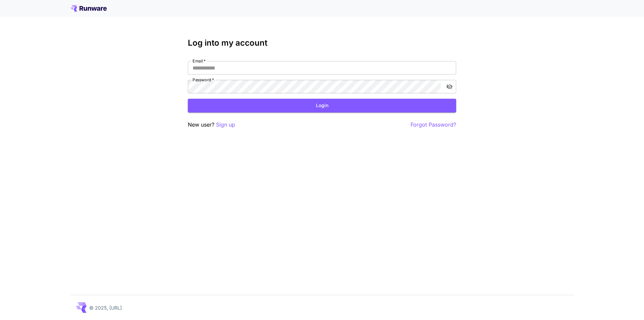  Describe the element at coordinates (322, 43) in the screenshot. I see `h3: Log into my account` at that location.